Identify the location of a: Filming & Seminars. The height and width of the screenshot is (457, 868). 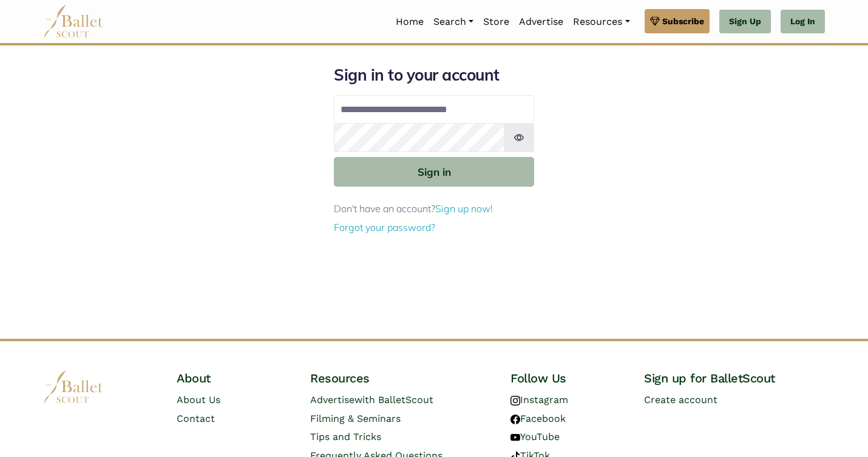
(355, 419).